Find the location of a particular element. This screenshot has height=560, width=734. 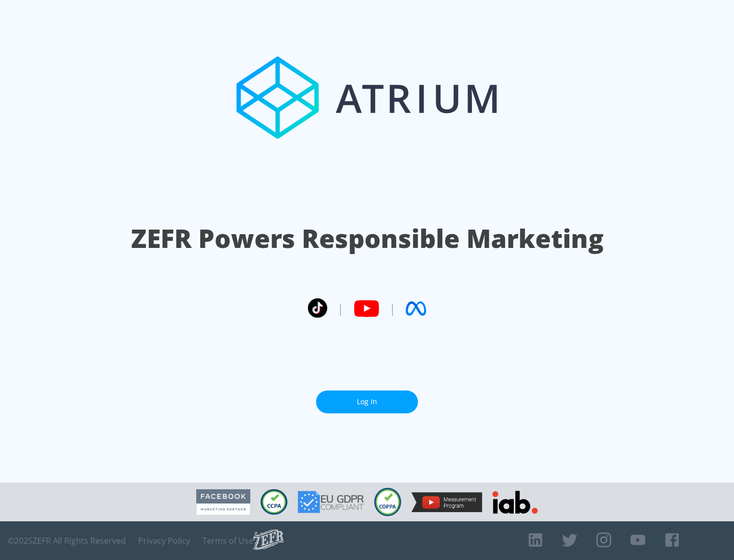

a: Log In is located at coordinates (367, 402).